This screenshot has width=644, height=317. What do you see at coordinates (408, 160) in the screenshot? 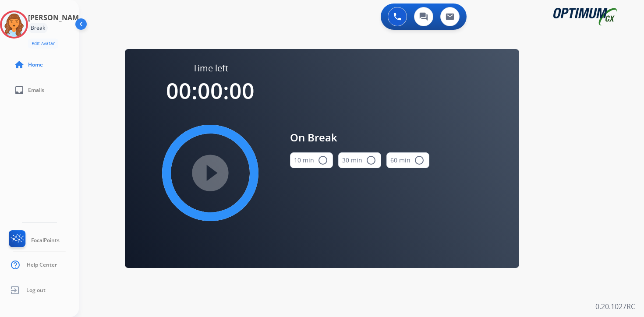
I see `button: 60 min` at bounding box center [408, 160].